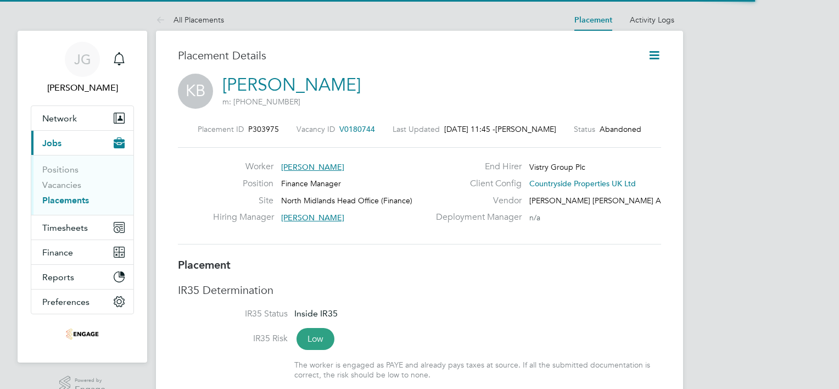 The height and width of the screenshot is (389, 839). I want to click on span: Low, so click(315, 339).